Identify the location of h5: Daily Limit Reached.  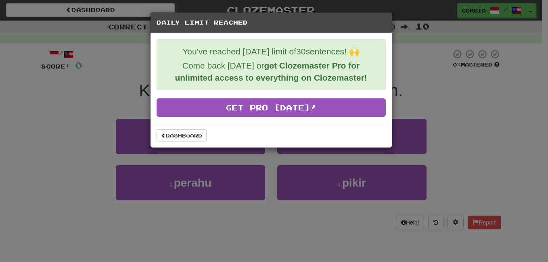
(271, 23).